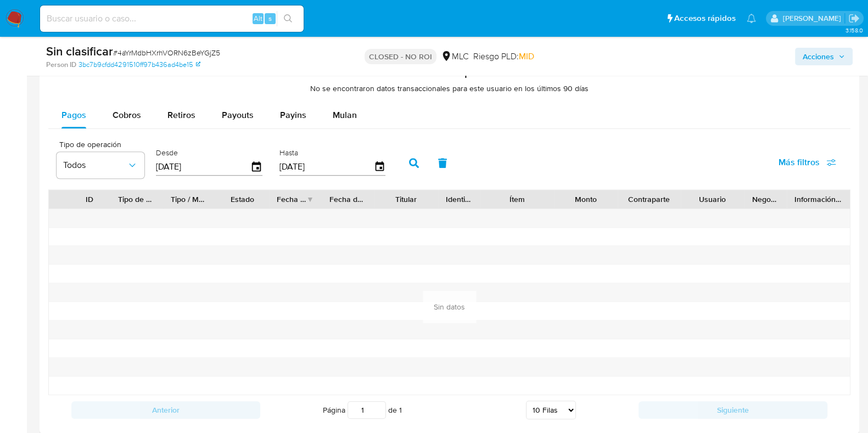 The image size is (868, 433). I want to click on span: Accesos rápidos, so click(705, 18).